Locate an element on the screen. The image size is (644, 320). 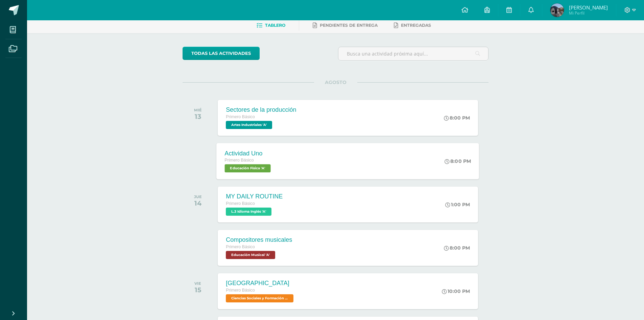
div: 15 is located at coordinates (197, 290).